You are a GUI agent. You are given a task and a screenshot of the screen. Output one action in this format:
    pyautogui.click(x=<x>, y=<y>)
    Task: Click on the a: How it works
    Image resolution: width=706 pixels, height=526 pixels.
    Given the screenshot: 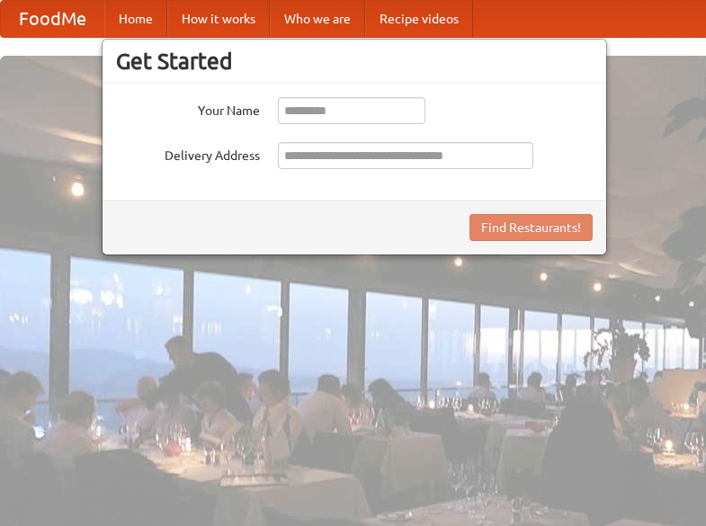 What is the action you would take?
    pyautogui.click(x=218, y=19)
    